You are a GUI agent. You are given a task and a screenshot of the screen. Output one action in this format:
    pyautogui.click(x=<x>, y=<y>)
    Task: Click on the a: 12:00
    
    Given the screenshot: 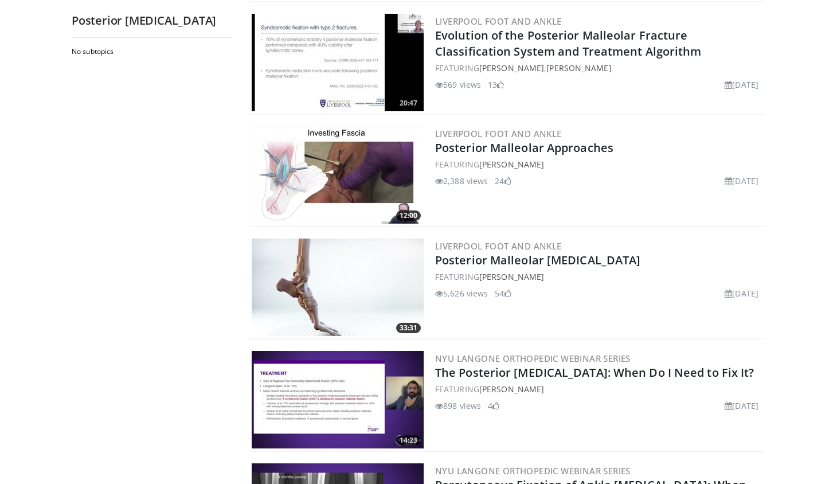 What is the action you would take?
    pyautogui.click(x=338, y=175)
    